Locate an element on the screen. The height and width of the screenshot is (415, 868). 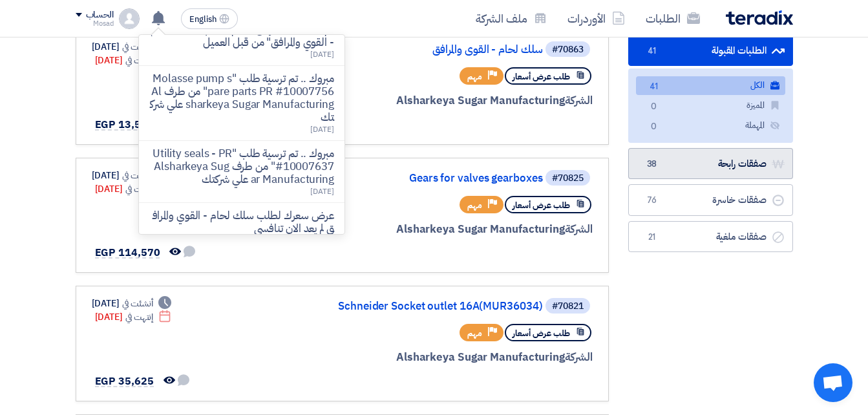
img: Teradix logo is located at coordinates (759, 17).